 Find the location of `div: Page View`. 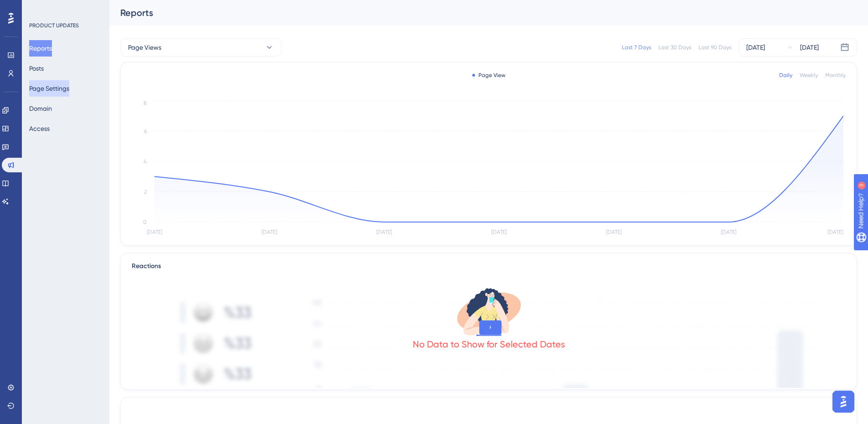

div: Page View is located at coordinates (489, 76).